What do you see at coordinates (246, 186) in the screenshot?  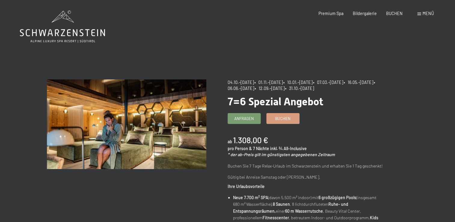 I see `strong: Ihre Urlaubsvorteile` at bounding box center [246, 186].